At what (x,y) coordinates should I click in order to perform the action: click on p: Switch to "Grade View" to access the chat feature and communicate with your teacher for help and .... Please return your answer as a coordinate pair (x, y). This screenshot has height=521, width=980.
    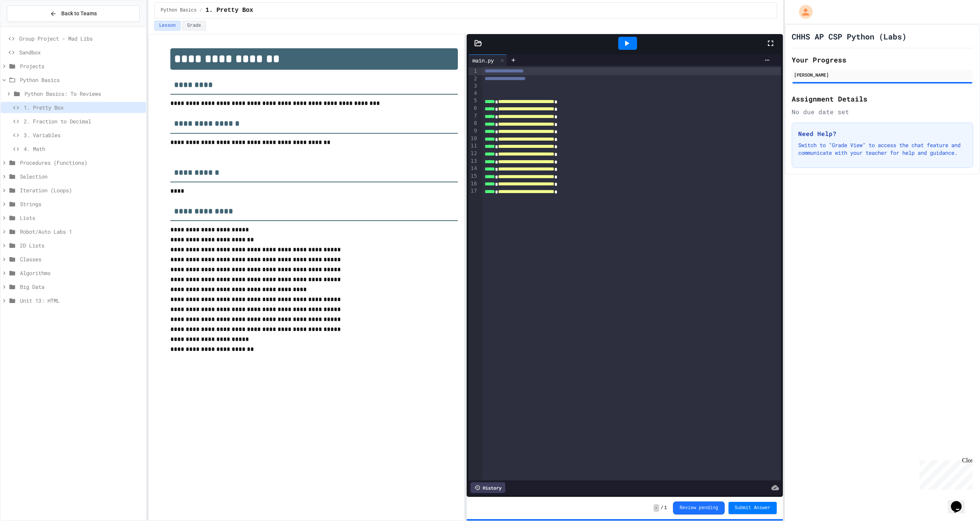
    Looking at the image, I should click on (883, 149).